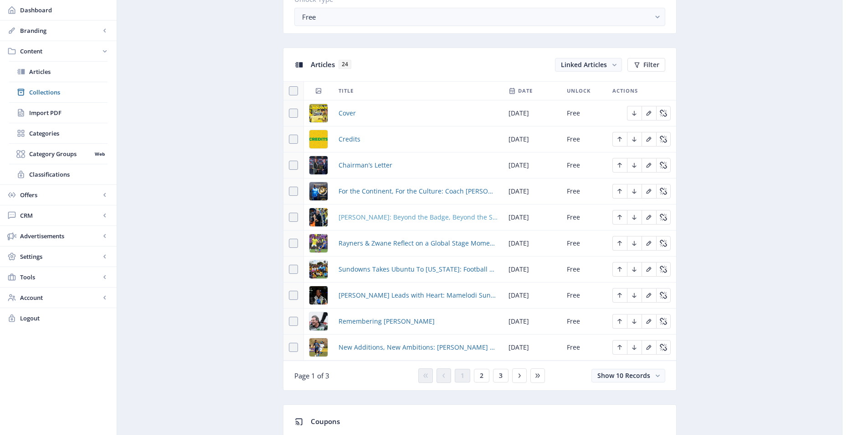 This screenshot has width=868, height=435. I want to click on span: Linked Articles, so click(584, 65).